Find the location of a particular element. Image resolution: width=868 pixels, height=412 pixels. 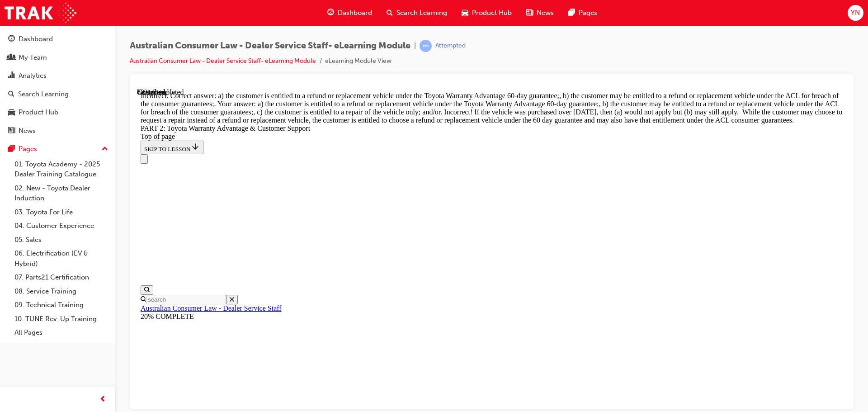

button: Close search menu is located at coordinates (95, 211).